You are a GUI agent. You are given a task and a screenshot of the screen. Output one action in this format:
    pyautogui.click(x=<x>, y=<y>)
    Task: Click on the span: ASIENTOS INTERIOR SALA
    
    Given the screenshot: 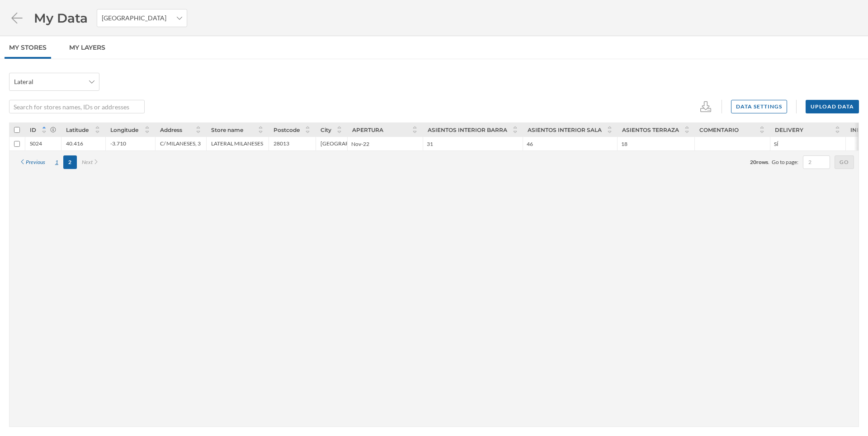 What is the action you would take?
    pyautogui.click(x=565, y=129)
    